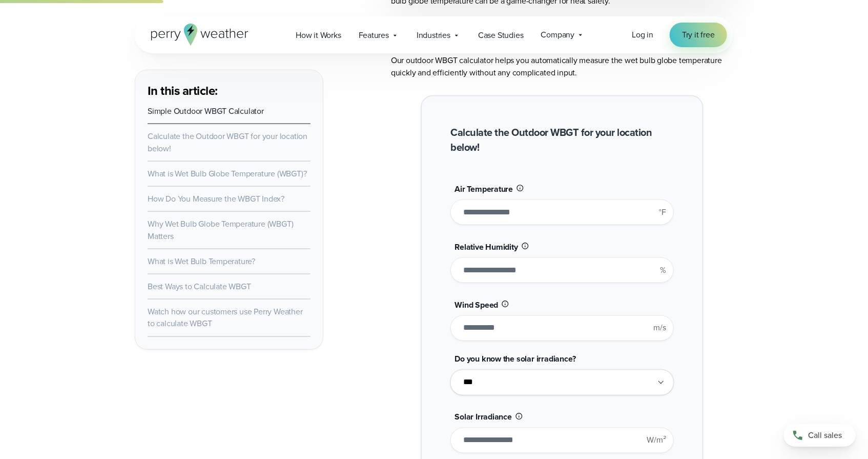 This screenshot has width=868, height=459. What do you see at coordinates (561, 140) in the screenshot?
I see `h2: Calculate the Outdoor WBGT for your location below!` at bounding box center [561, 140].